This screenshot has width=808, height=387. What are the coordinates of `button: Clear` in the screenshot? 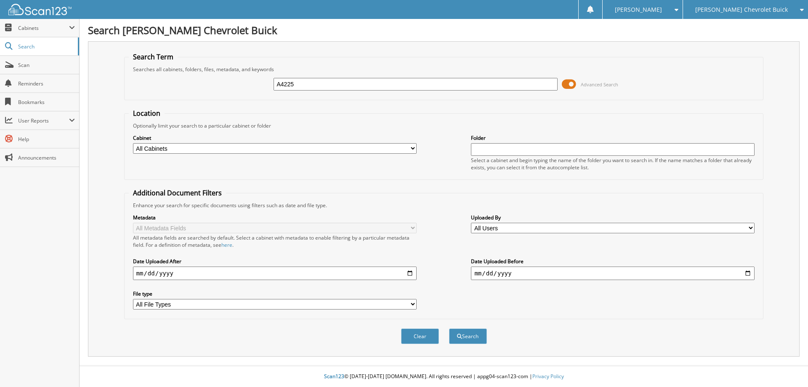 It's located at (420, 336).